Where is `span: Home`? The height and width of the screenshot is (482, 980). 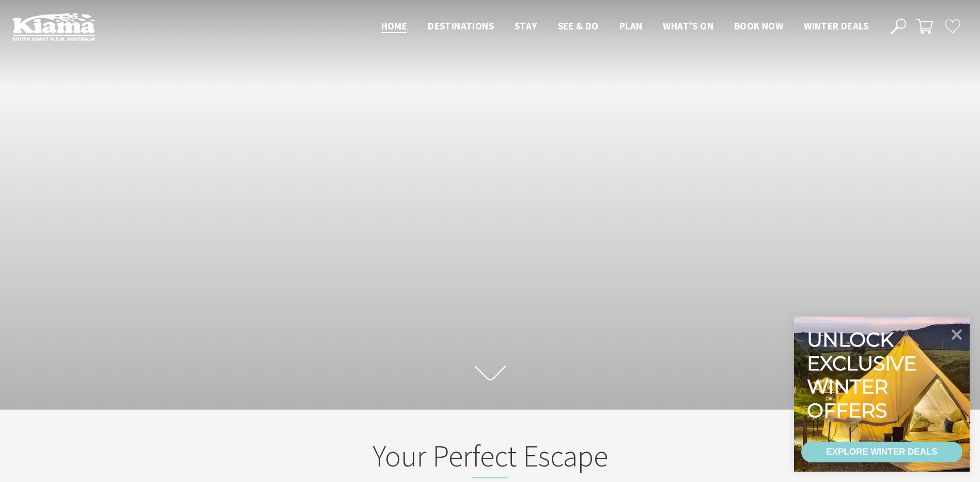
span: Home is located at coordinates (394, 26).